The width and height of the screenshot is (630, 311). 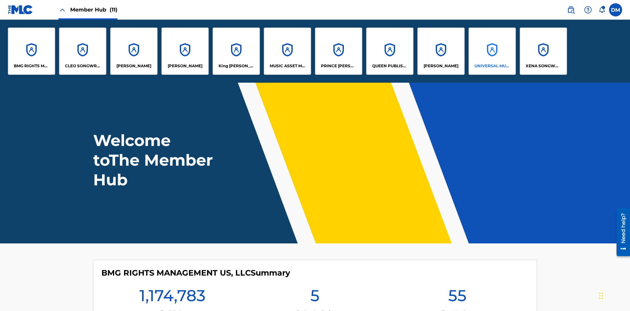 What do you see at coordinates (457, 298) in the screenshot?
I see `h1: 55` at bounding box center [457, 298].